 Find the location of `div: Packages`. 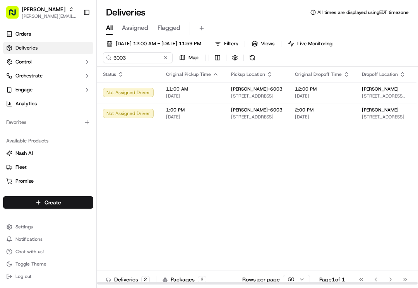

div: Packages is located at coordinates (184, 279).